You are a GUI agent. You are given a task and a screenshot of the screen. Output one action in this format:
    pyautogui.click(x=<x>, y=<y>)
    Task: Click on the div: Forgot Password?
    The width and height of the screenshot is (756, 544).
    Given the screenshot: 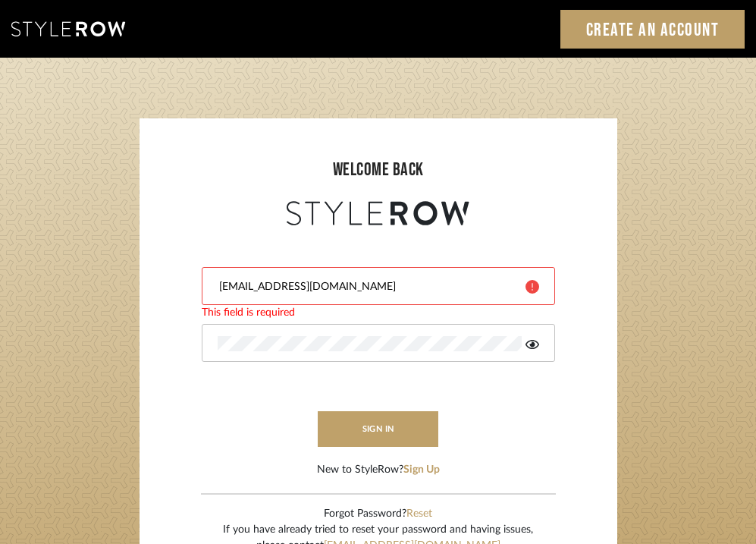 What is the action you would take?
    pyautogui.click(x=377, y=513)
    